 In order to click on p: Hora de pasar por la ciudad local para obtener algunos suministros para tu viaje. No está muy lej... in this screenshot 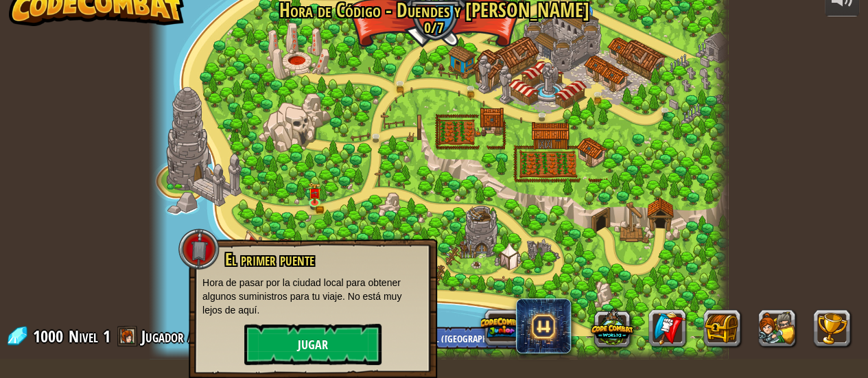, I will do `click(313, 296)`.